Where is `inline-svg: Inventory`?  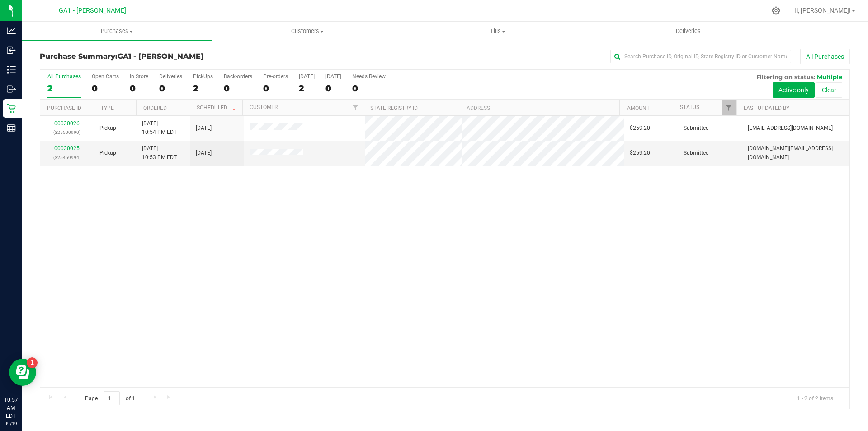
inline-svg: Inventory is located at coordinates (11, 70).